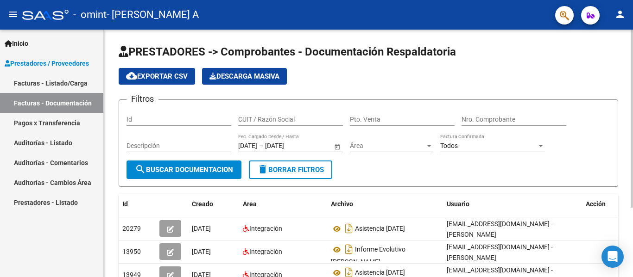  I want to click on mat-icon: cloud_download, so click(132, 76).